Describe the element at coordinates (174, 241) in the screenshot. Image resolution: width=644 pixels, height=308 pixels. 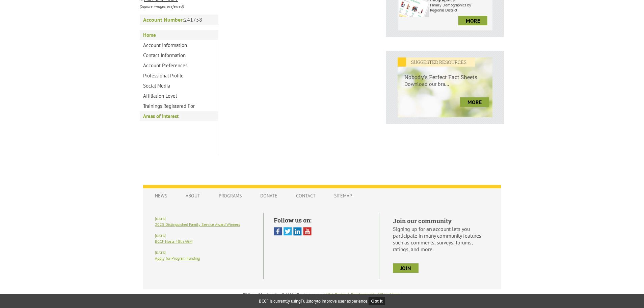
I see `a: BCCF Hosts 48th AGM` at that location.